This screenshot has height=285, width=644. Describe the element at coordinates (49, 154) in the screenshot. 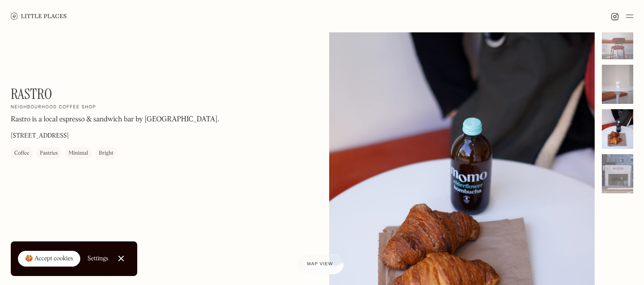

I see `div: Pastries` at that location.